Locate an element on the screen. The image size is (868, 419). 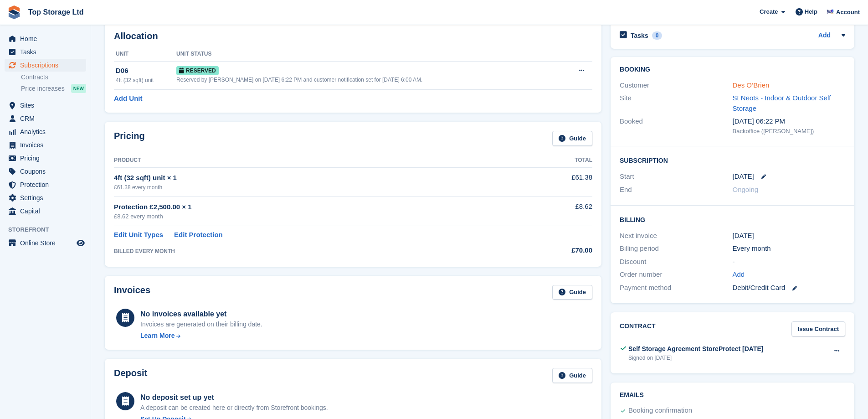
a: Issue Contract is located at coordinates (818, 329).